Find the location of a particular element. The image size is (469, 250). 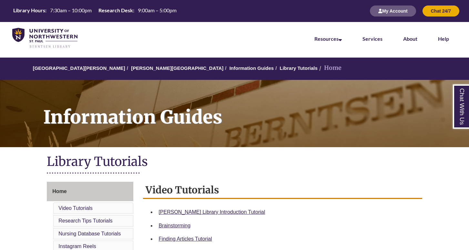

h1: Information Guides is located at coordinates (253, 109).